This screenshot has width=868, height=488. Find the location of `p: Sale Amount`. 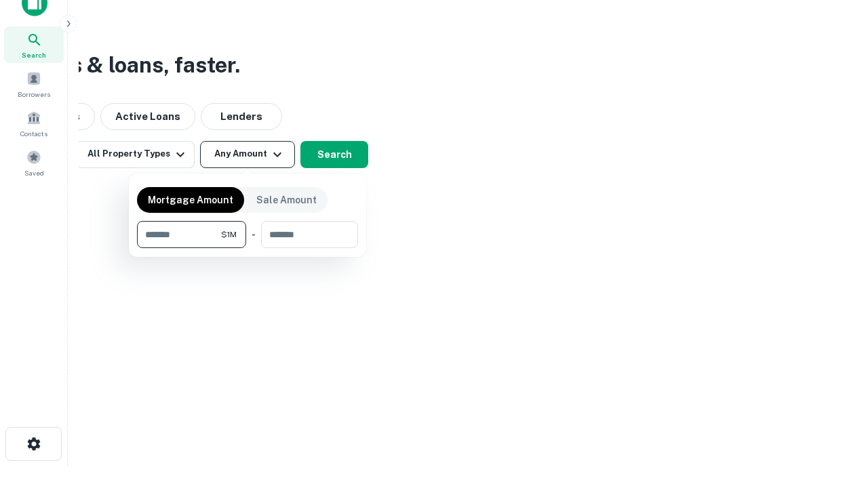

p: Sale Amount is located at coordinates (286, 200).